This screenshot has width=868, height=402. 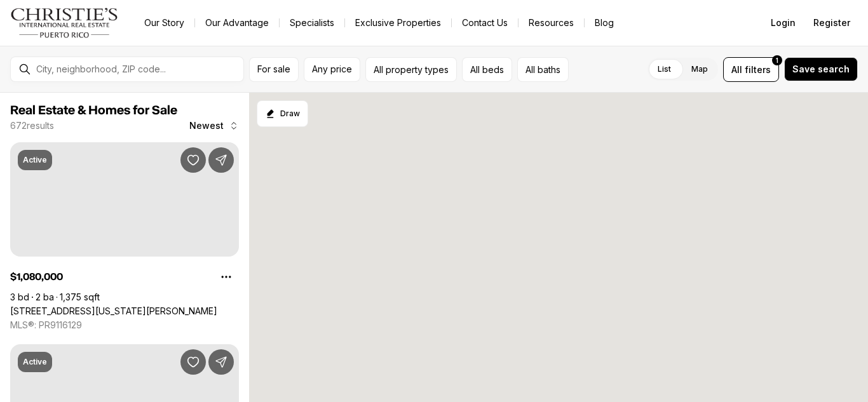 I want to click on button: All baths, so click(x=543, y=69).